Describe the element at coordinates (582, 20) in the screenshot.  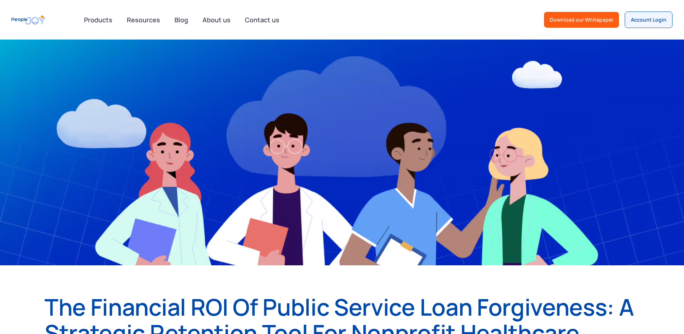
I see `div: Download our Whitepaper` at that location.